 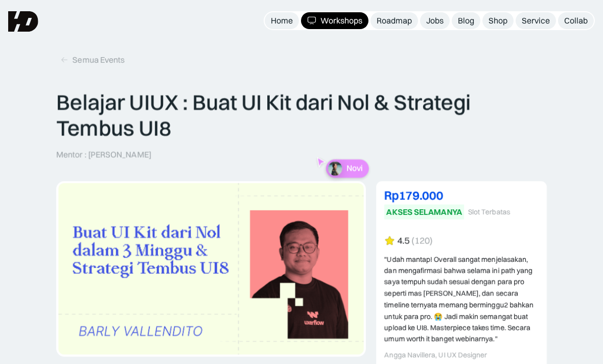 What do you see at coordinates (341, 20) in the screenshot?
I see `div: Workshops` at bounding box center [341, 20].